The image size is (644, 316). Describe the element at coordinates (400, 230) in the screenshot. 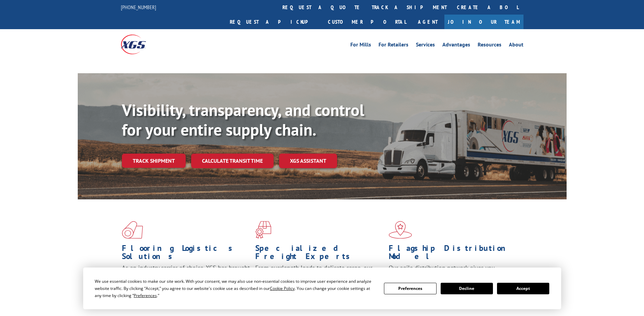

I see `img: xgs-icon-flagship-distribution-model-red` at that location.